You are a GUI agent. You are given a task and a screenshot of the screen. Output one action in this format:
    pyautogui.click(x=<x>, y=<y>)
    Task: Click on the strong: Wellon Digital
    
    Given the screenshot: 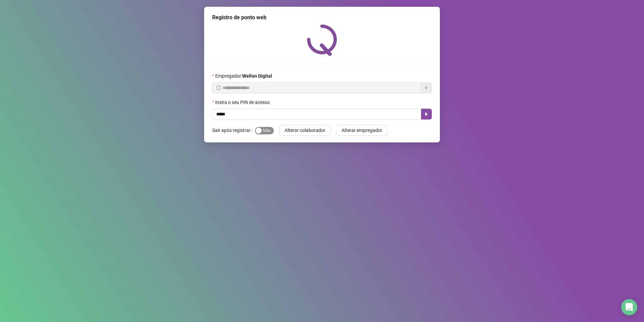 What is the action you would take?
    pyautogui.click(x=257, y=76)
    